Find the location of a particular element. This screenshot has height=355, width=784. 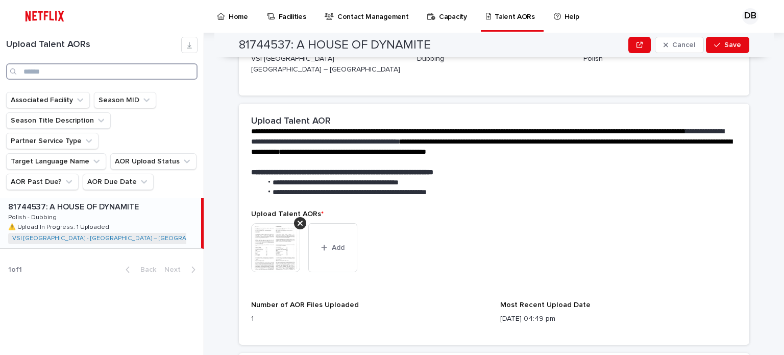

span: Number of AOR Files Uploaded is located at coordinates (305, 305).